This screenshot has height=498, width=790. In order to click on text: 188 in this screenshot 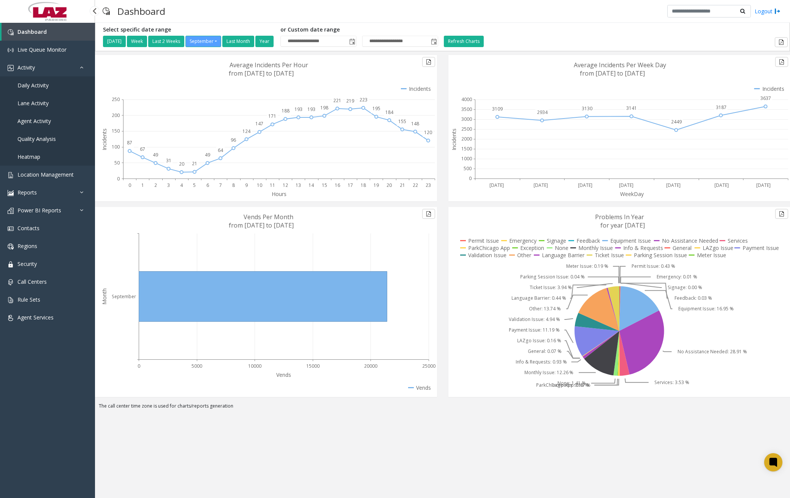, I will do `click(285, 111)`.